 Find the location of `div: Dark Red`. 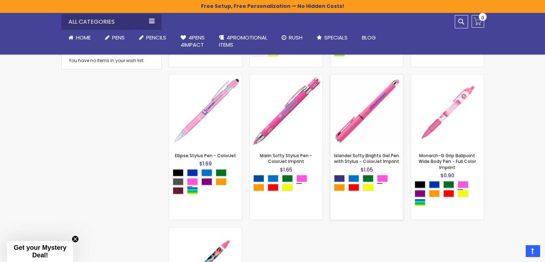

div: Dark Red is located at coordinates (178, 190).